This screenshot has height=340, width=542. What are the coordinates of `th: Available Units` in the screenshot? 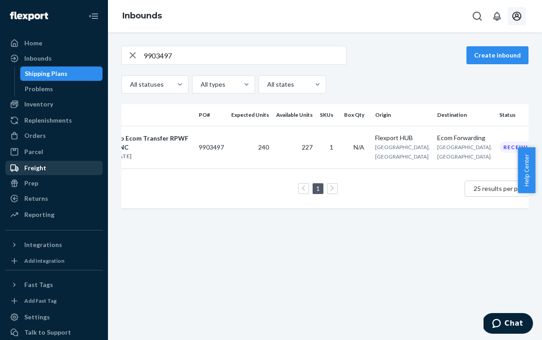 It's located at (294, 115).